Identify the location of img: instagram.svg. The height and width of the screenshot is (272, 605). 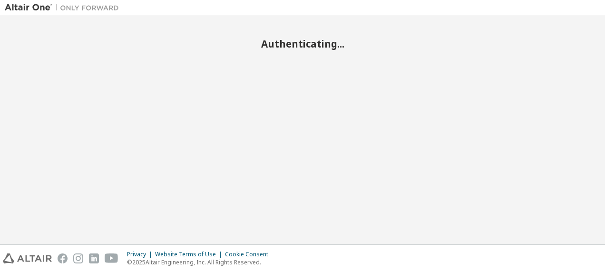
(78, 258).